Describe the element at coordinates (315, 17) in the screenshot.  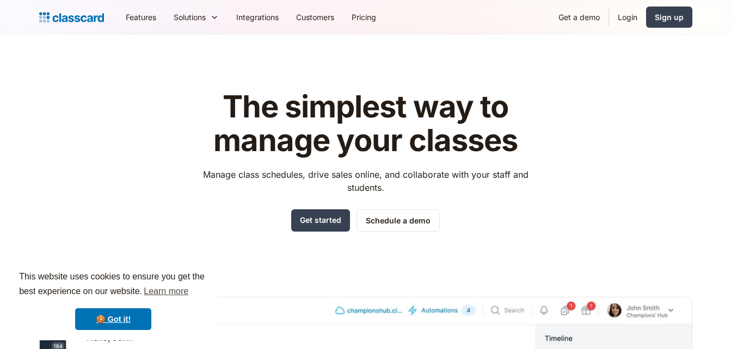
I see `a: Customers` at that location.